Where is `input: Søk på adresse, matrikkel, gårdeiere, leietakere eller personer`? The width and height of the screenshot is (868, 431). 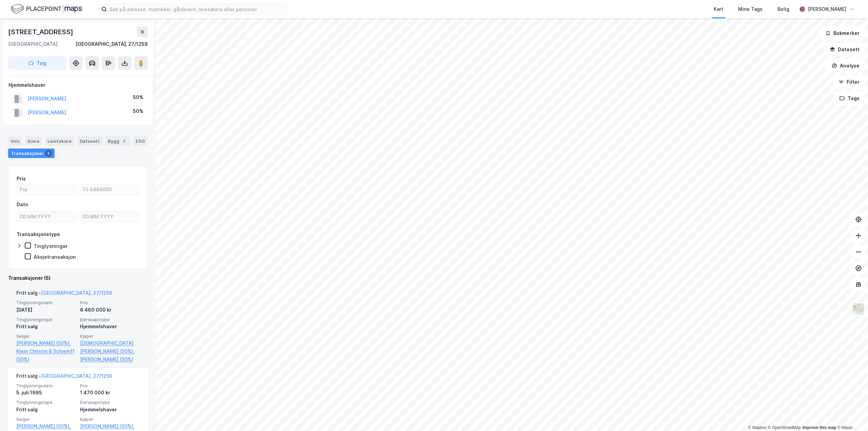
input: Søk på adresse, matrikkel, gårdeiere, leietakere eller personer is located at coordinates (197, 9).